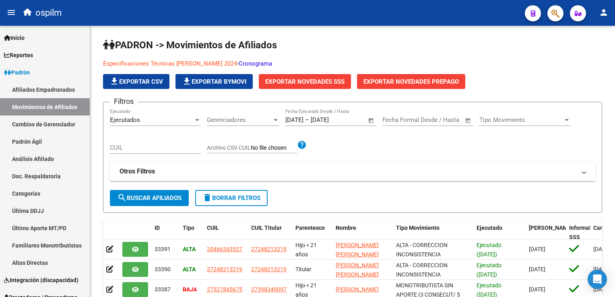 Image resolution: width=615 pixels, height=297 pixels. What do you see at coordinates (214, 81) in the screenshot?
I see `button: Exportar Bymovi` at bounding box center [214, 81].